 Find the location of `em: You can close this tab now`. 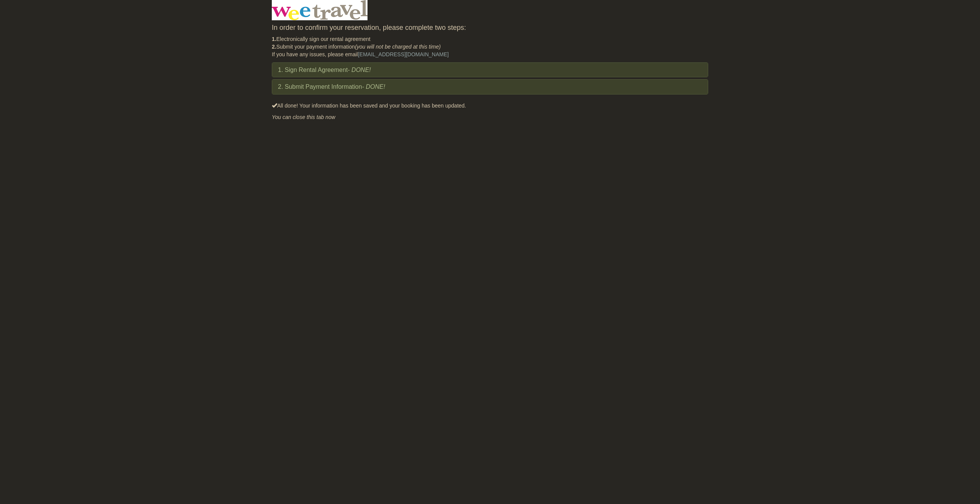

em: You can close this tab now is located at coordinates (304, 117).